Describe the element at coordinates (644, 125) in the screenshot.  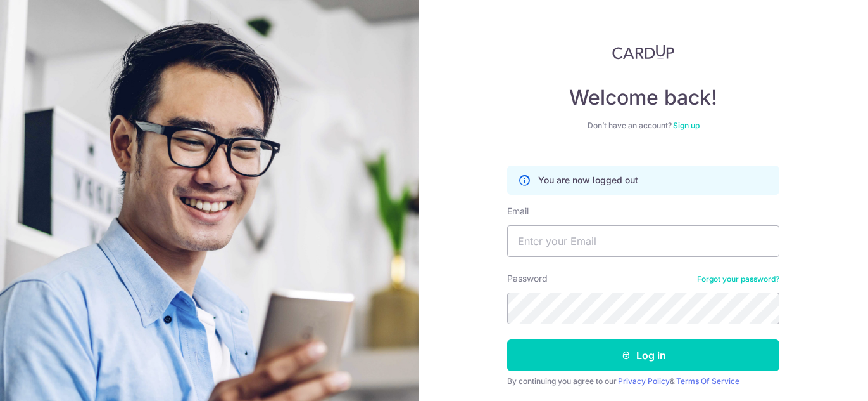
I see `div: Don’t have an account?` at that location.